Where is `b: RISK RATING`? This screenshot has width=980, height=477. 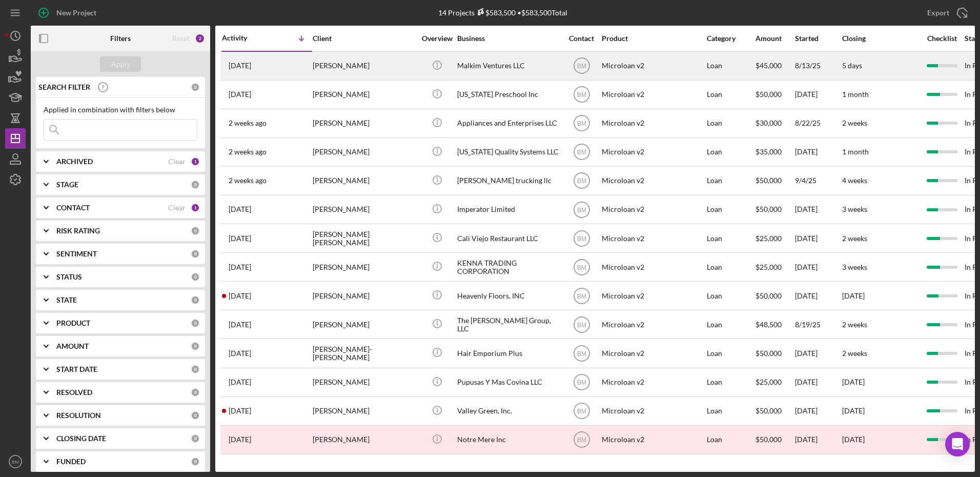 b: RISK RATING is located at coordinates (78, 231).